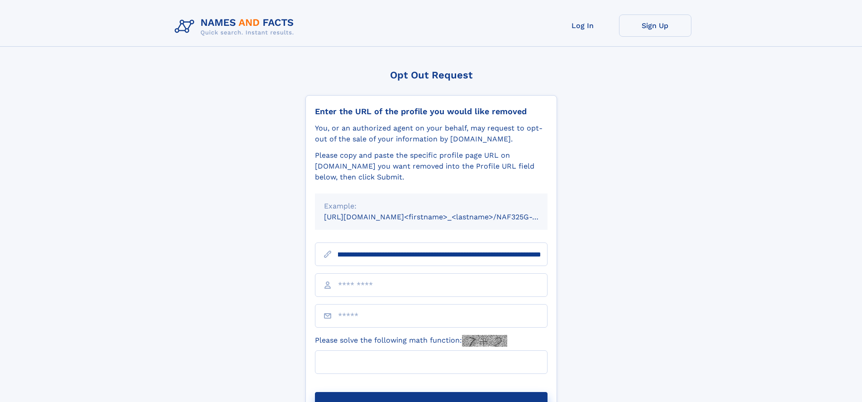  I want to click on div: Enter the URL of the profile you would like removed, so click(431, 111).